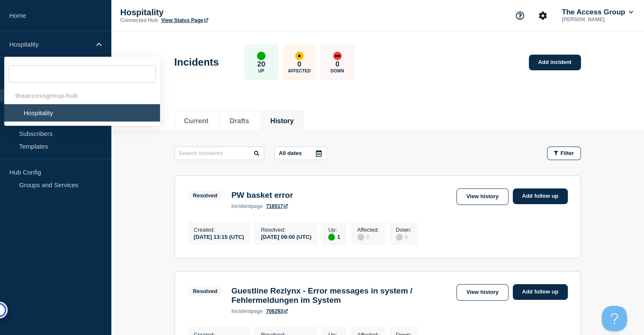  What do you see at coordinates (342, 295) in the screenshot?
I see `h3: Guestline Rezlynx - Error messages in system / Fehlermeldungen im System` at bounding box center [342, 295].